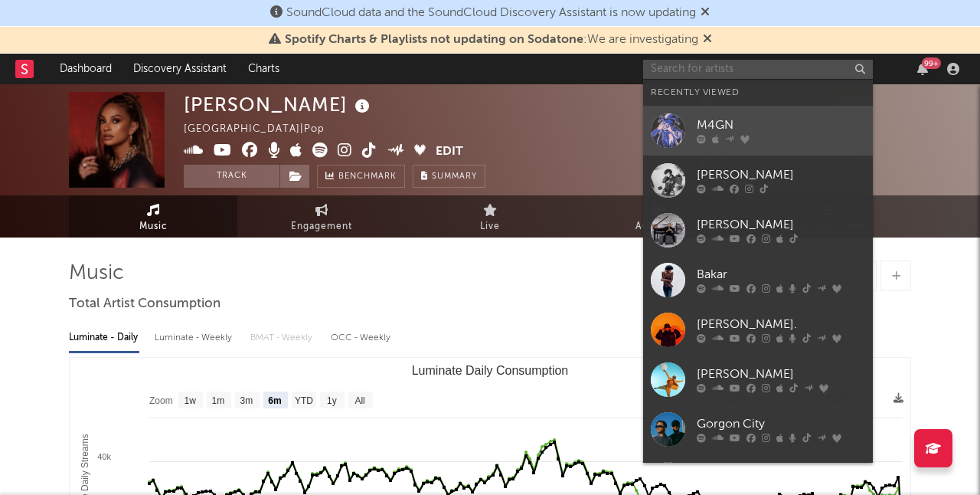 Image resolution: width=980 pixels, height=495 pixels. Describe the element at coordinates (86, 69) in the screenshot. I see `a: Dashboard` at that location.